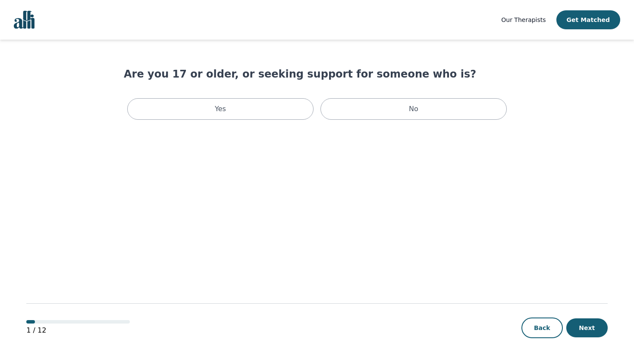  Describe the element at coordinates (523, 20) in the screenshot. I see `a: Our Therapists` at that location.